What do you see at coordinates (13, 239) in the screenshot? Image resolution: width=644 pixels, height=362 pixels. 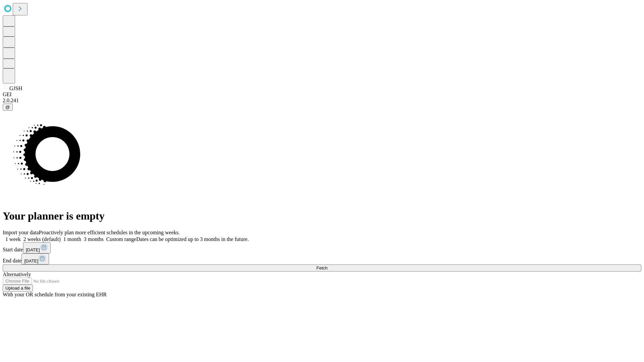 I see `span: 1 week` at bounding box center [13, 239].